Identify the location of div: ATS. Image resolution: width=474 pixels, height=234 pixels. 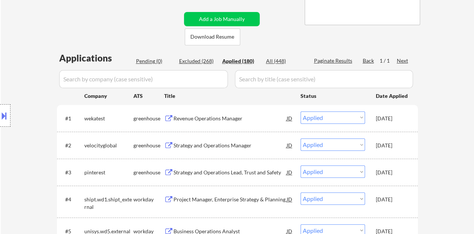
(149, 96).